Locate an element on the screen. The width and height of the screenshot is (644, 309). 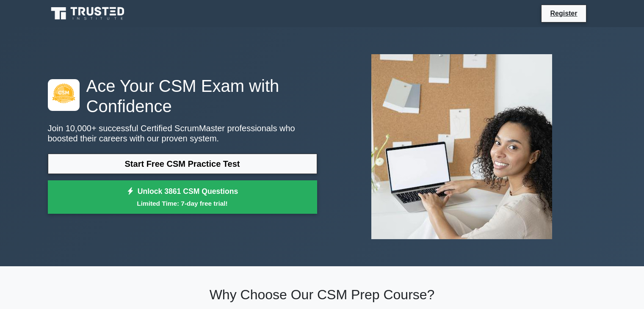
h1: Ace Your CSM Exam with Confidence is located at coordinates (182, 96).